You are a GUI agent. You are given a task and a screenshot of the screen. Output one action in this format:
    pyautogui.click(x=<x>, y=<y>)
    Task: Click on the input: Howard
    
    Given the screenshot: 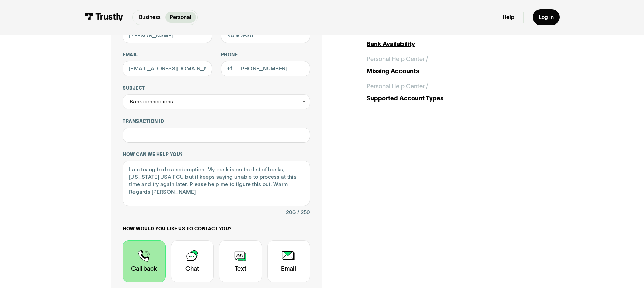 What is the action you would take?
    pyautogui.click(x=266, y=35)
    